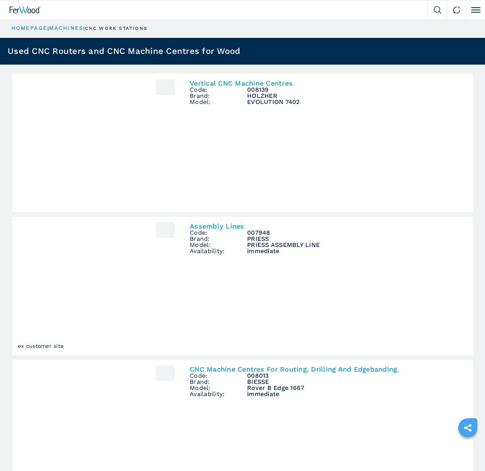 This screenshot has height=471, width=485. What do you see at coordinates (25, 10) in the screenshot?
I see `img: Ferwood` at bounding box center [25, 10].